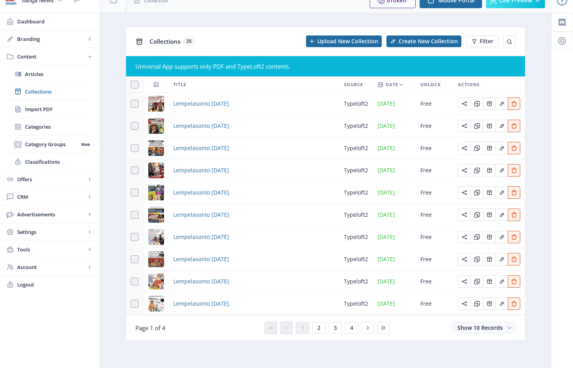 The image size is (573, 368). Describe the element at coordinates (484, 328) in the screenshot. I see `button: Show 10 Records` at that location.